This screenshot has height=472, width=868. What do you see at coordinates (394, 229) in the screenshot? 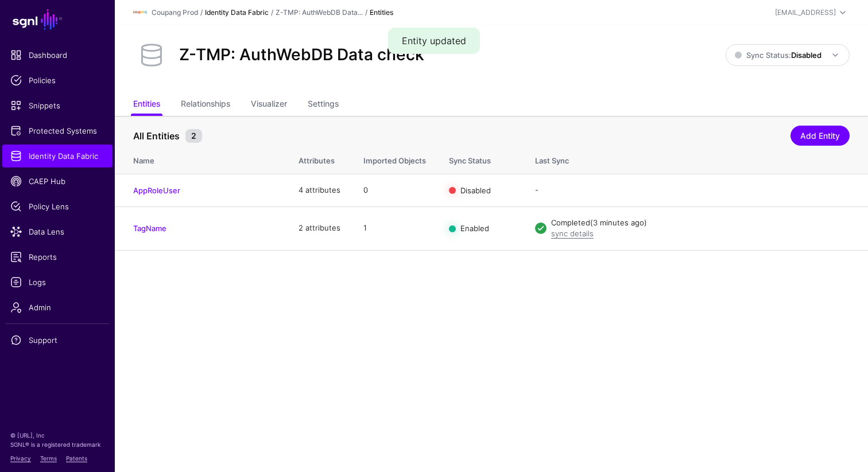
I see `td: 1` at bounding box center [394, 229].